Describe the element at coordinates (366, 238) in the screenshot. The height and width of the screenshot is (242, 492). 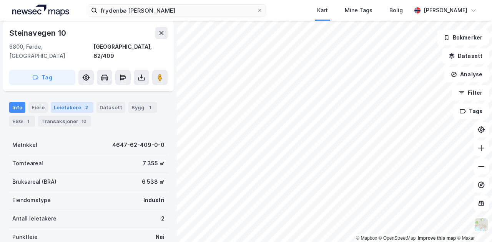
I see `a: Mapbox` at that location.